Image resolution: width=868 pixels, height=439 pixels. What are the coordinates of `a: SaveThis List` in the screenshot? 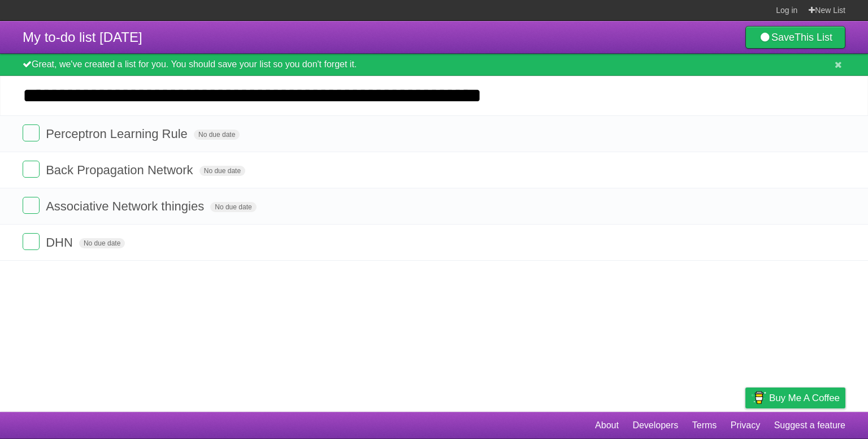 It's located at (796, 38).